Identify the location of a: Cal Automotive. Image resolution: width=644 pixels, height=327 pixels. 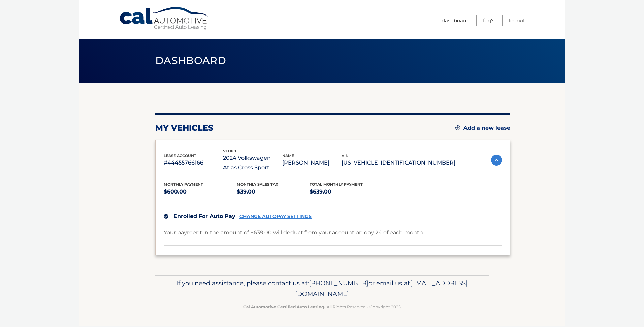
(164, 19).